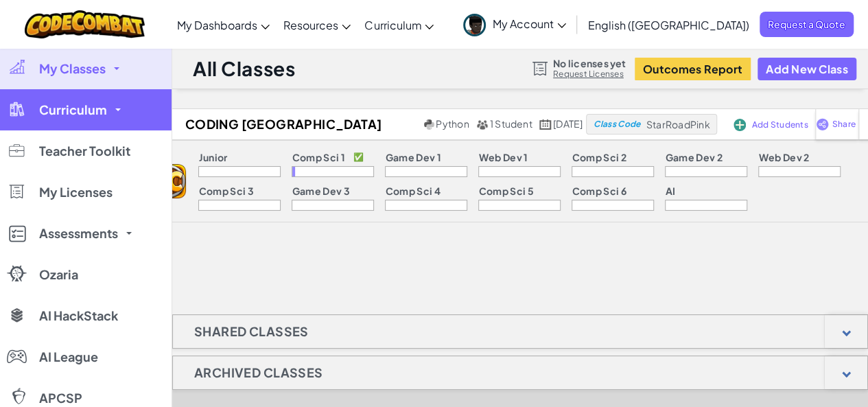 This screenshot has height=407, width=868. Describe the element at coordinates (692, 69) in the screenshot. I see `button: Outcomes Report` at that location.